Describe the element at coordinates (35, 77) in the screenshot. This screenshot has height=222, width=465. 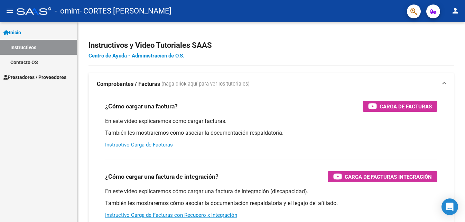
I see `span: Prestadores / Proveedores` at that location.